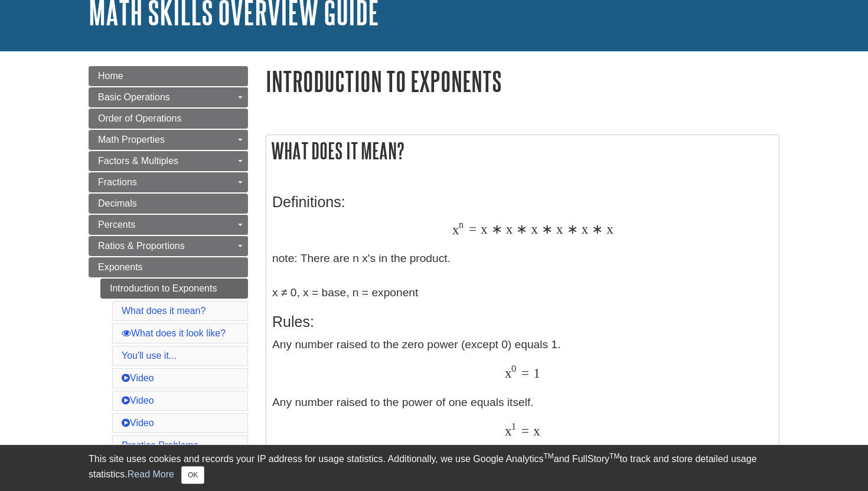 The image size is (868, 491). Describe the element at coordinates (523, 81) in the screenshot. I see `h1: Introduction to Exponents` at that location.